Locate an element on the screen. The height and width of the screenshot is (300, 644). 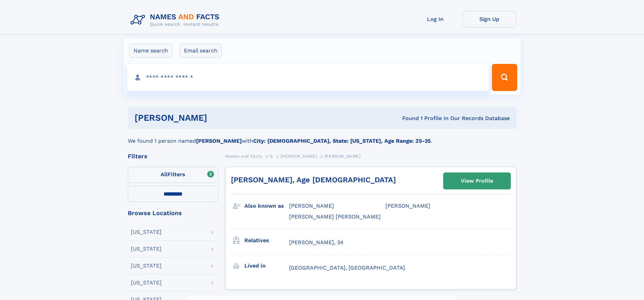
div: We found 1 person named with . is located at coordinates (322, 137).